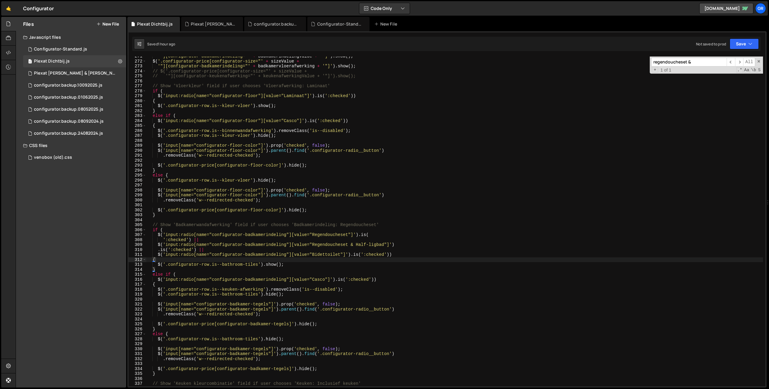 This screenshot has height=389, width=769. Describe the element at coordinates (69, 121) in the screenshot. I see `div: configurator.backup.08092024.js` at that location.